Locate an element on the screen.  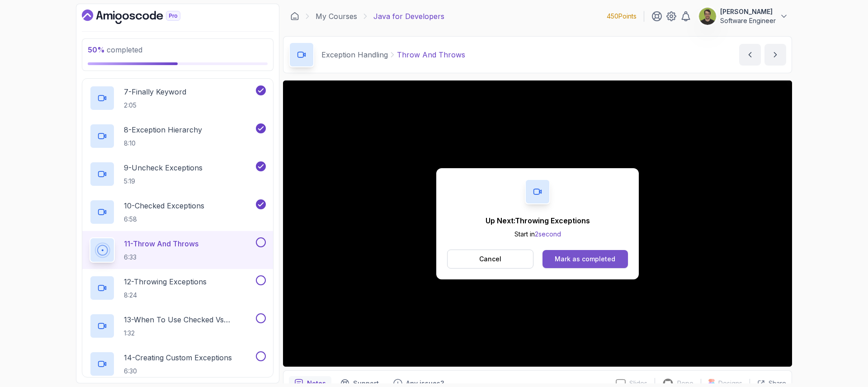
p: 6:58 is located at coordinates (165, 220).